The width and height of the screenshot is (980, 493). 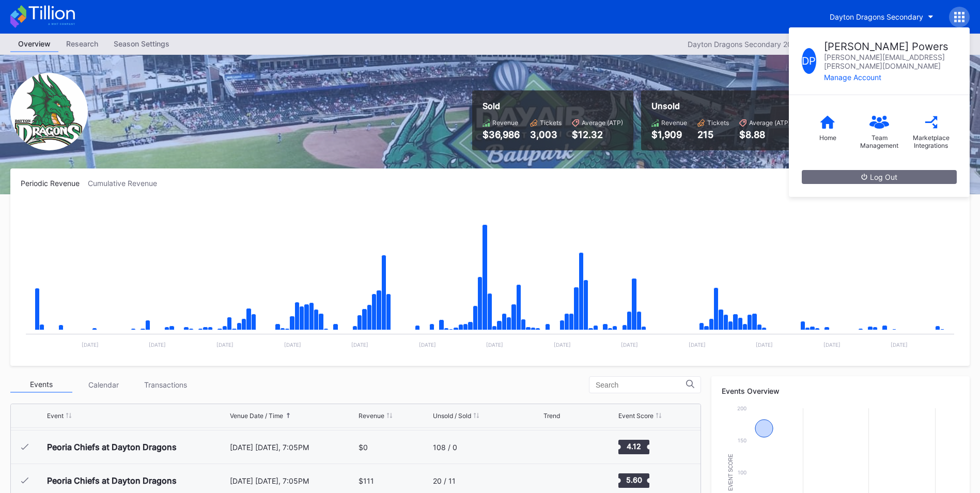 What do you see at coordinates (742, 408) in the screenshot?
I see `text: 200` at bounding box center [742, 408].